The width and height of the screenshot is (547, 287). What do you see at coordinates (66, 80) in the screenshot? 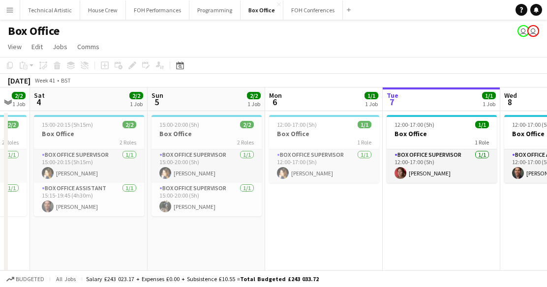
I see `div: BST` at bounding box center [66, 80].